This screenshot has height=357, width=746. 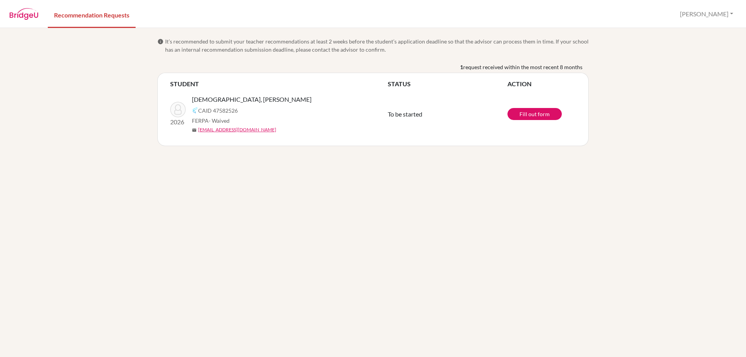 What do you see at coordinates (523, 67) in the screenshot?
I see `span: request received within the most recent 8 months` at bounding box center [523, 67].